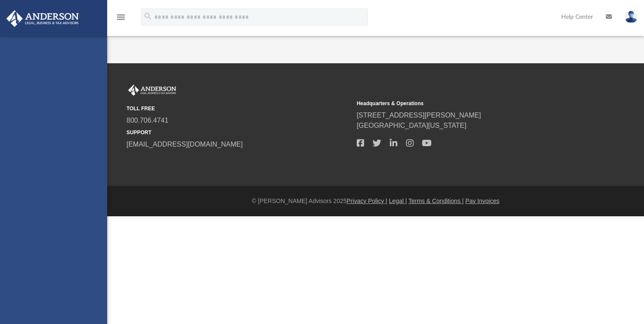 This screenshot has width=644, height=324. What do you see at coordinates (631, 17) in the screenshot?
I see `img: User Pic` at bounding box center [631, 17].